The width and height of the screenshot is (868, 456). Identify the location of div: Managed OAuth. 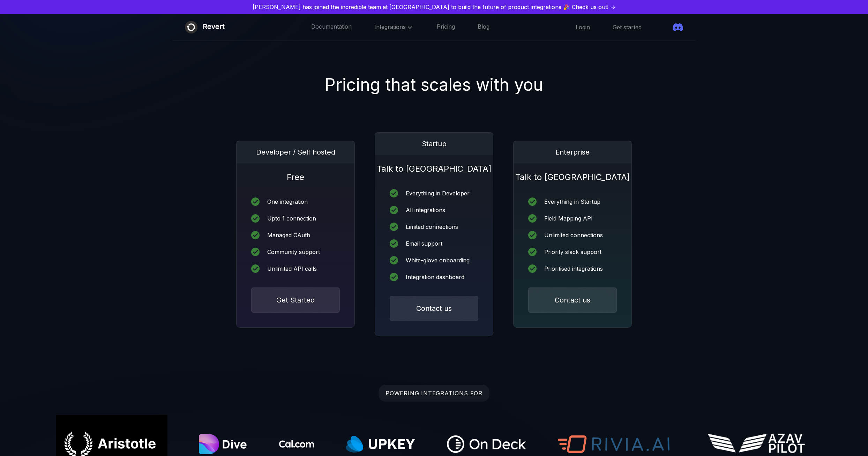
(288, 235).